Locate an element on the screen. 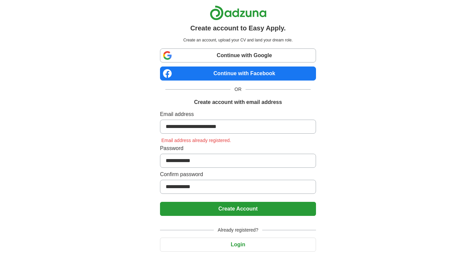 Image resolution: width=476 pixels, height=260 pixels. a: Continue with Facebook is located at coordinates (238, 74).